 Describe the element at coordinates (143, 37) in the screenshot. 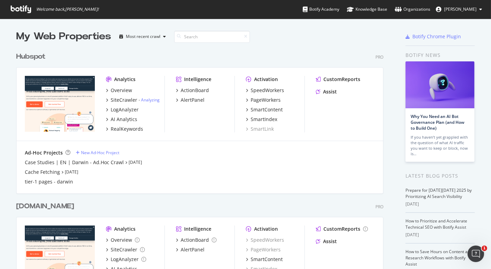

I see `div: Most recent crawl` at that location.